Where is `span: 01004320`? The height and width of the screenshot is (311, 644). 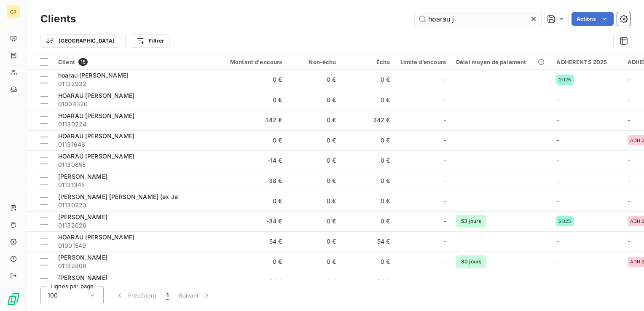 span: 01004320 is located at coordinates (134, 104).